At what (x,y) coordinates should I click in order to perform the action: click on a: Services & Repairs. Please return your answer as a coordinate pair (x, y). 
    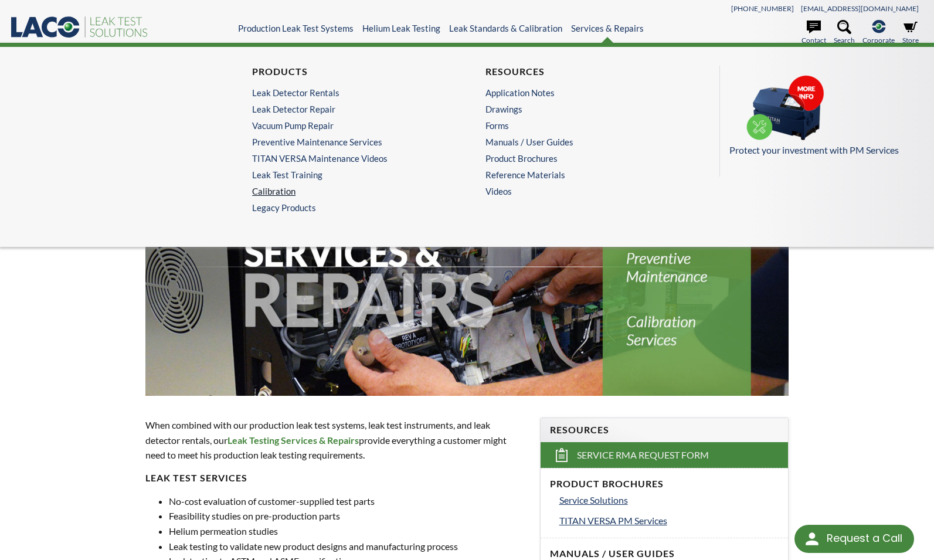
    Looking at the image, I should click on (608, 28).